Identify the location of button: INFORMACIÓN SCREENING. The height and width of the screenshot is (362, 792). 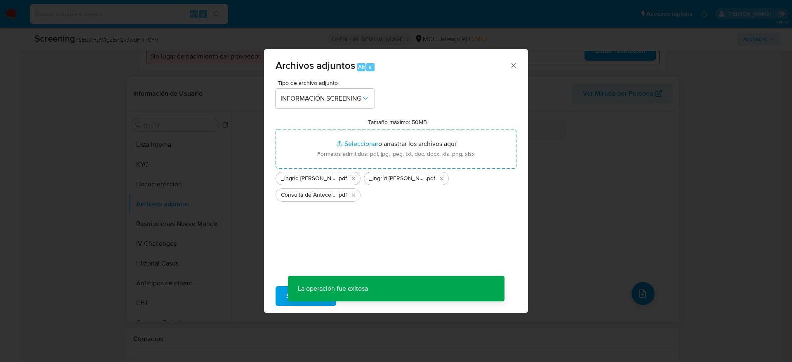
(325, 99).